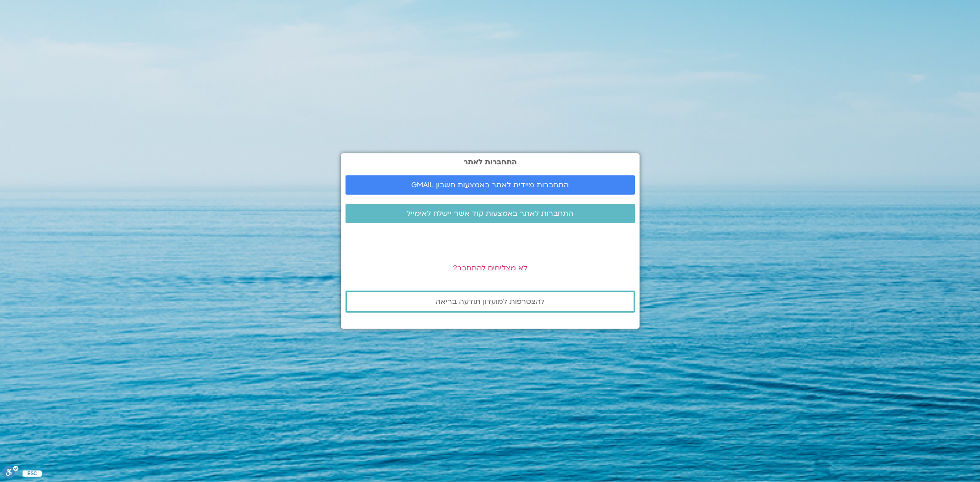 This screenshot has height=482, width=980. What do you see at coordinates (490, 185) in the screenshot?
I see `span: התחברות מיידית לאתר באמצעות חשבון GMAIL` at bounding box center [490, 185].